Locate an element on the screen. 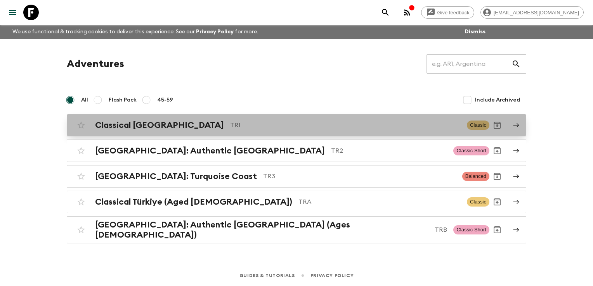 The image size is (593, 286). input: e.g. AR1, Argentina is located at coordinates (469, 64).